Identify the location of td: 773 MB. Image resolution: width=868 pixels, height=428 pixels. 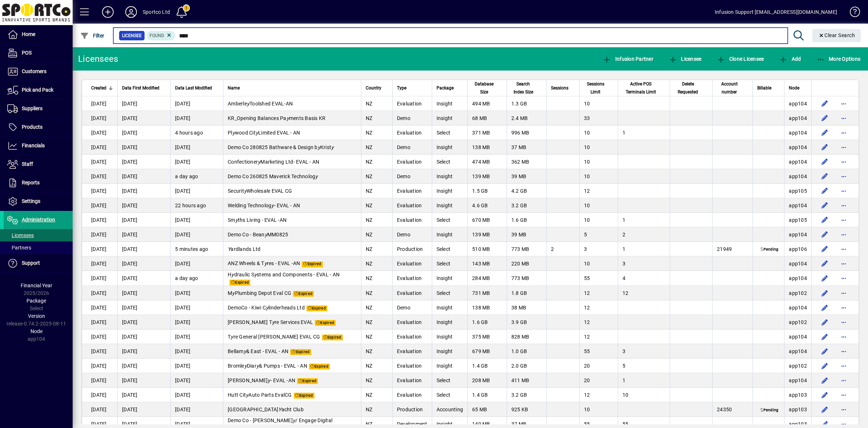
(526, 278).